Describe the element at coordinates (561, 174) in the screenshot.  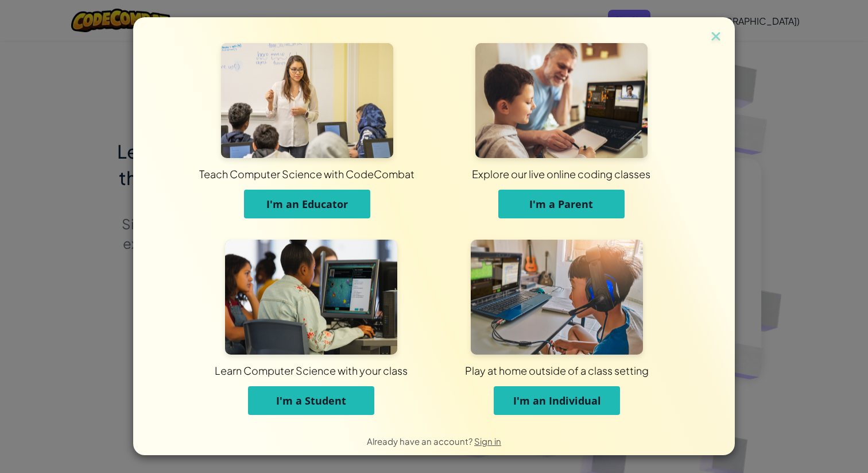
I see `div: Explore our live online coding classes` at that location.